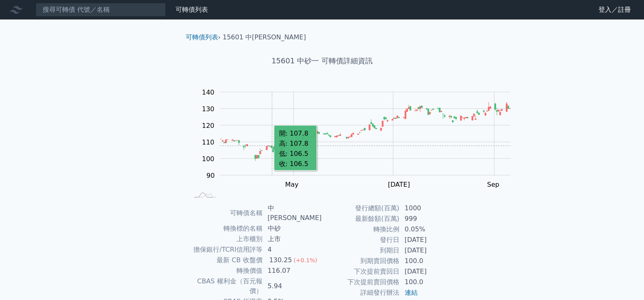 The width and height of the screenshot is (644, 300). Describe the element at coordinates (208, 142) in the screenshot. I see `tspan: 110` at that location.